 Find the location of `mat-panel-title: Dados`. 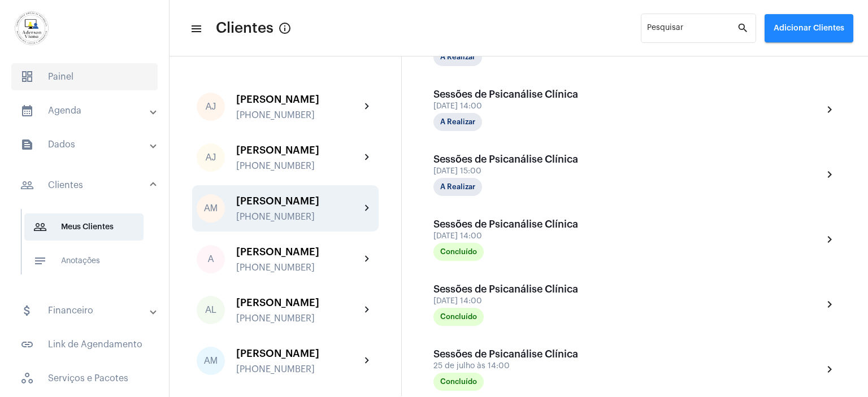

mat-panel-title: Dados is located at coordinates (85, 144).